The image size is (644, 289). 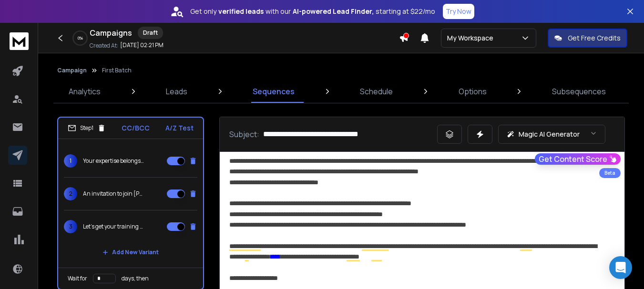 What do you see at coordinates (77, 279) in the screenshot?
I see `p: Wait for` at bounding box center [77, 279].